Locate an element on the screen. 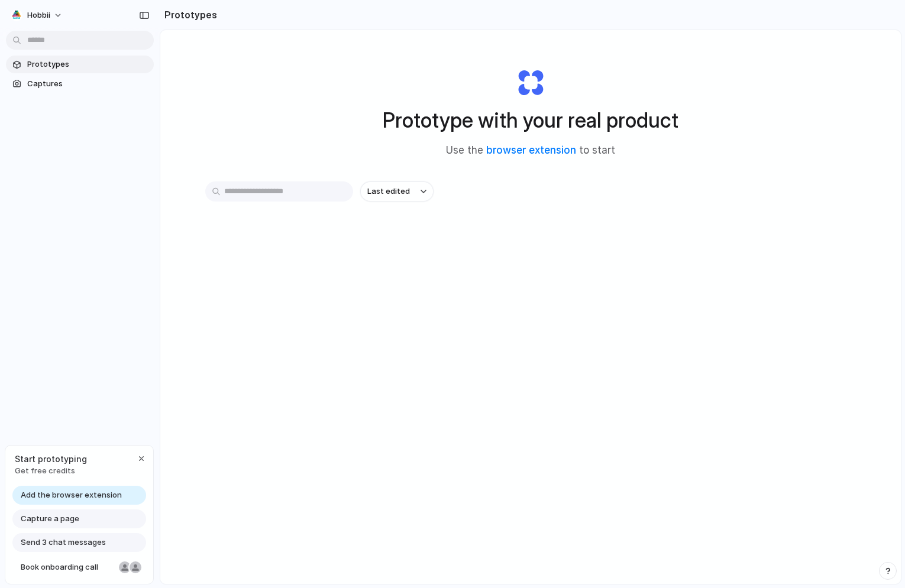 The width and height of the screenshot is (905, 588). span: Capture a page is located at coordinates (50, 519).